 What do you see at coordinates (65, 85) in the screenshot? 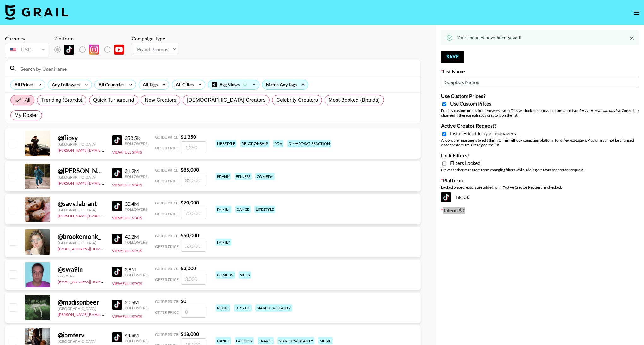
I see `div: Any Followers` at bounding box center [65, 85].